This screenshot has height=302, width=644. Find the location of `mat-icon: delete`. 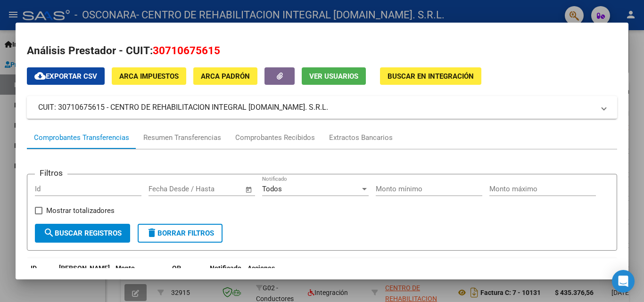

mat-icon: delete is located at coordinates (152, 233).